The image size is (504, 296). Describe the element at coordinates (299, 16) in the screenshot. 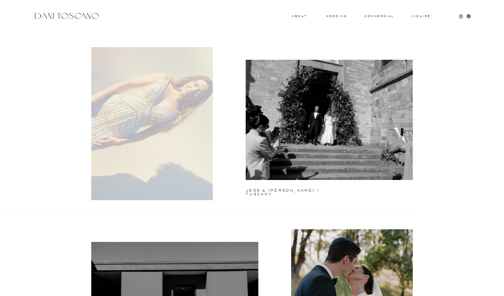

I see `a: About` at that location.